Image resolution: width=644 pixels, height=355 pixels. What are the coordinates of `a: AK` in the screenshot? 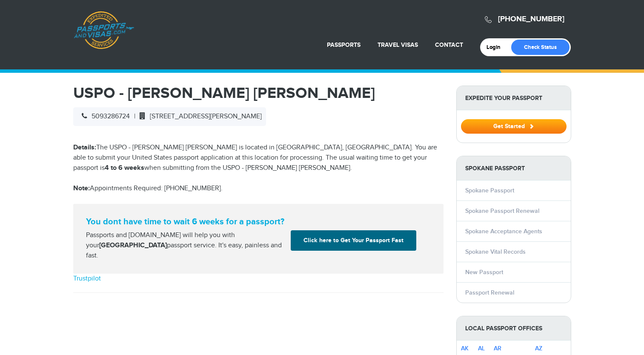 It's located at (465, 348).